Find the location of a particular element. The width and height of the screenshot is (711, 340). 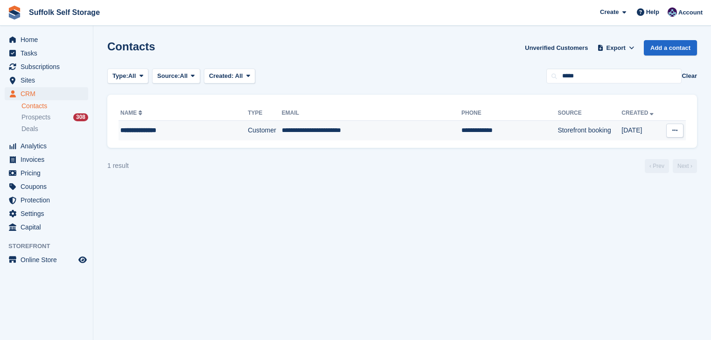

img: stora-icon-8386f47178a22dfd0bd8f6a31ec36ba5ce8667c1dd55bd0f319d3a0aa187defe.svg is located at coordinates (14, 13).